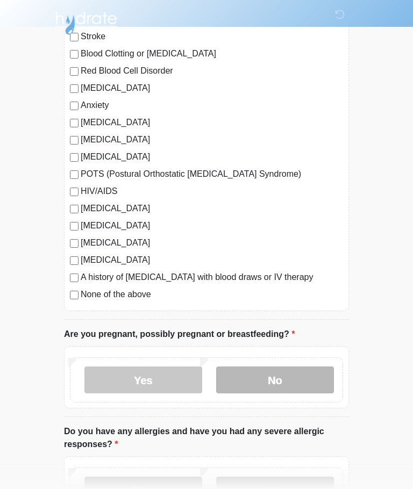 This screenshot has height=489, width=413. I want to click on img: Hydrate IV Bar - Arcadia Logo, so click(86, 21).